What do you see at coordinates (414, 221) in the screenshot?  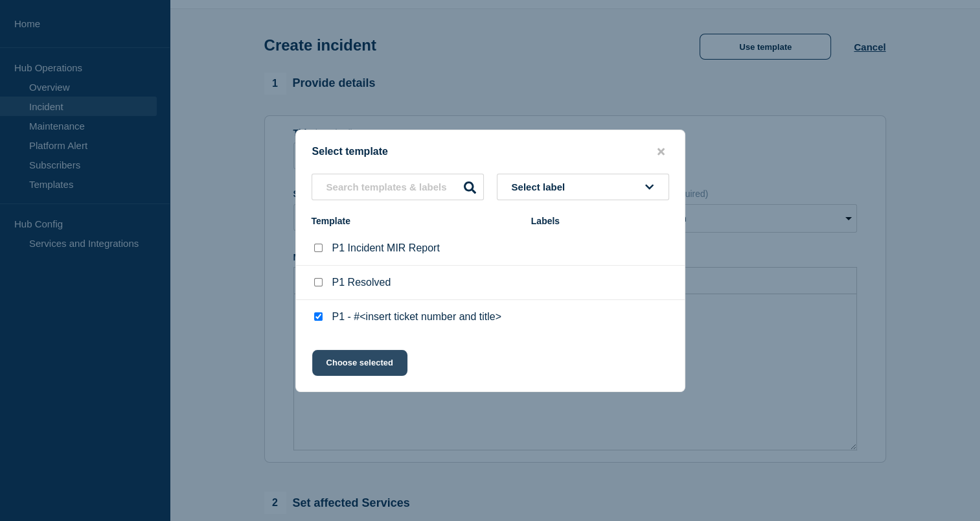 I see `div: Template` at bounding box center [414, 221].